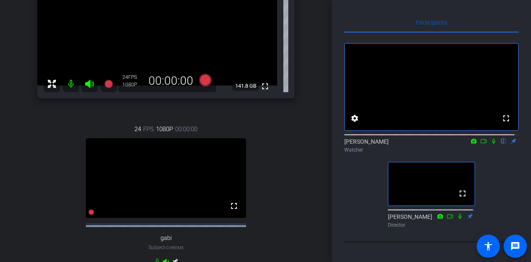 The height and width of the screenshot is (262, 531). What do you see at coordinates (166, 247) in the screenshot?
I see `span: Subject` at bounding box center [166, 247].